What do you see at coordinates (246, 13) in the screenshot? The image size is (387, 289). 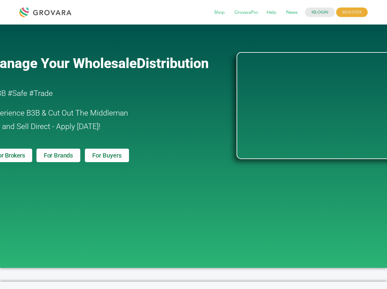 I see `a: GrovaraPro` at bounding box center [246, 13].